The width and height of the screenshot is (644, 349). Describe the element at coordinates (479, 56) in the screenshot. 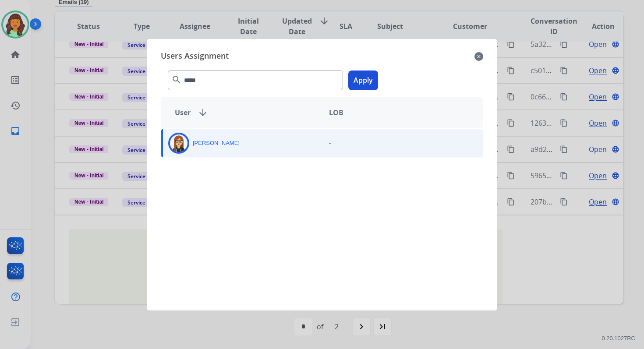

I see `mat-icon: close` at that location.